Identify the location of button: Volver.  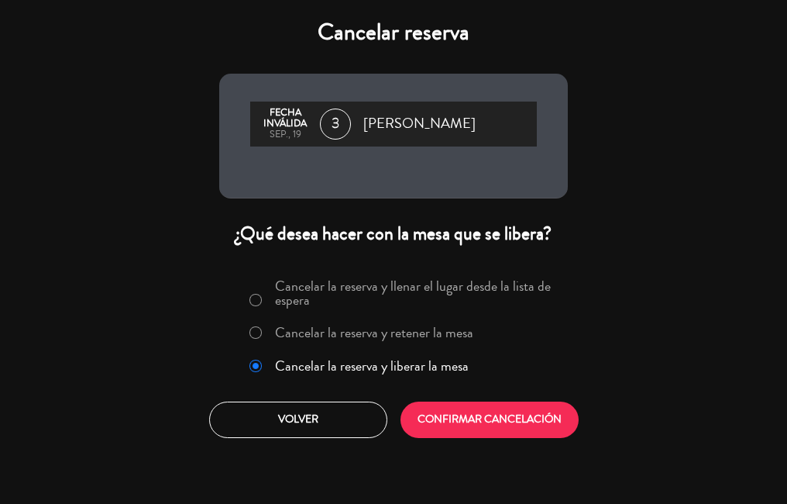
(298, 419).